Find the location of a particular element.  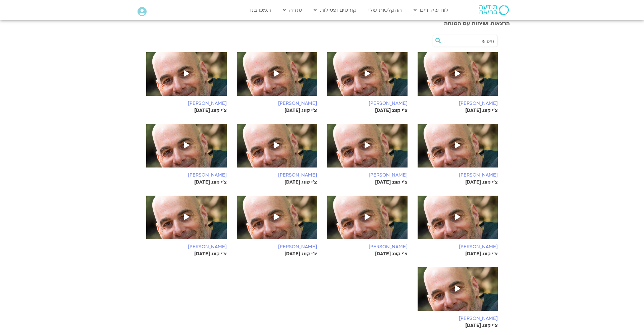

input: חיפוש is located at coordinates (469, 41).